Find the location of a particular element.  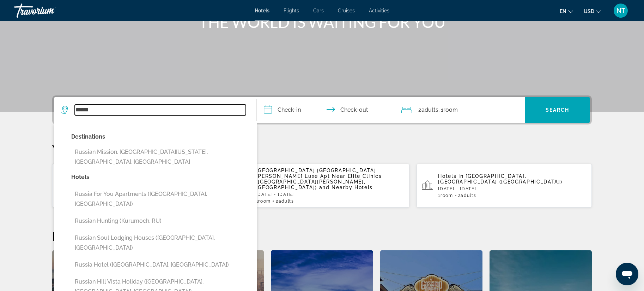

div: Search widget is located at coordinates (322, 110).